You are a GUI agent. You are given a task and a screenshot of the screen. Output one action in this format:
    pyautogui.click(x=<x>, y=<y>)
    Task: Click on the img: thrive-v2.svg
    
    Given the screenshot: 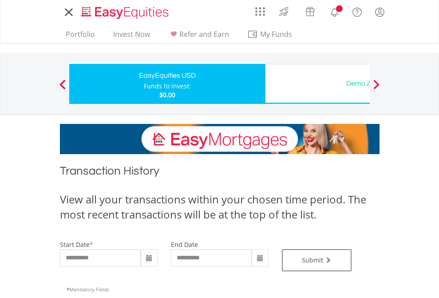 What is the action you would take?
    pyautogui.click(x=284, y=12)
    